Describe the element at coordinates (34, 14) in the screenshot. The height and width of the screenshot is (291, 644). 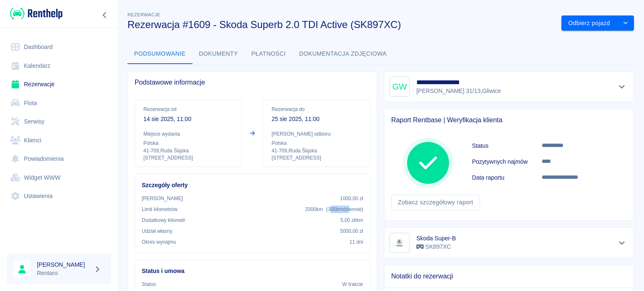
I see `a: Renthelp logo` at that location.